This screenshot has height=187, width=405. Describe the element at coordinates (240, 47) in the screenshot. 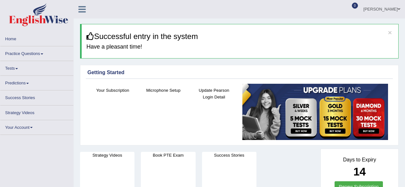

I see `h4: Have a pleasant time!` at that location.